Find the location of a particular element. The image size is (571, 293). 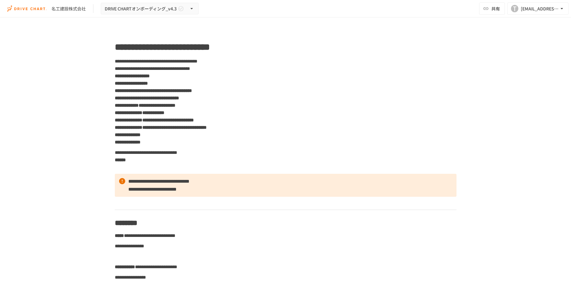

div: 名工建設株式会社 is located at coordinates (69, 9).